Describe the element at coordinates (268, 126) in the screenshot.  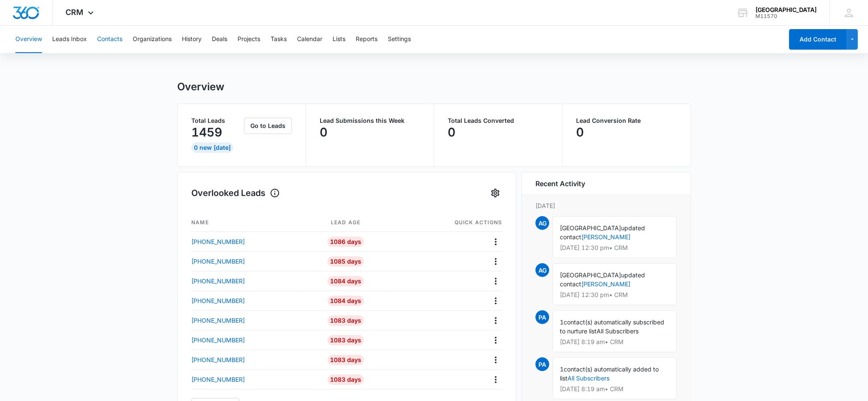
I see `button: Go to Leads` at that location.